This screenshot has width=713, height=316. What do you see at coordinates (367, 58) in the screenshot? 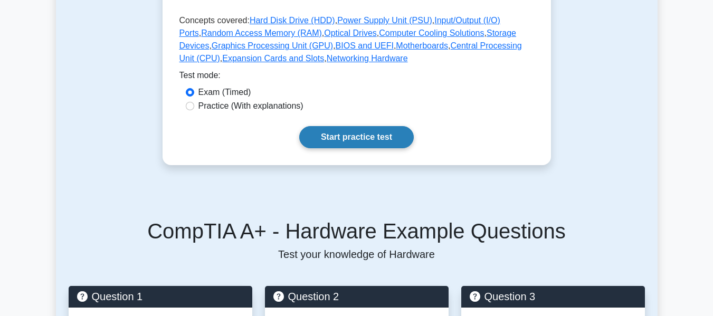
I see `a: Networking Hardware` at bounding box center [367, 58].